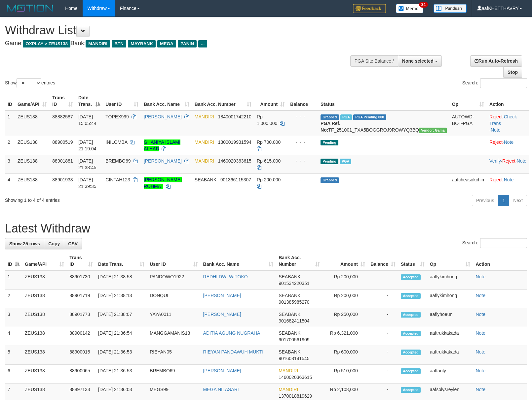 Image resolution: width=532 pixels, height=400 pixels. I want to click on span: Copy 901366115307 to clipboard, so click(236, 180).